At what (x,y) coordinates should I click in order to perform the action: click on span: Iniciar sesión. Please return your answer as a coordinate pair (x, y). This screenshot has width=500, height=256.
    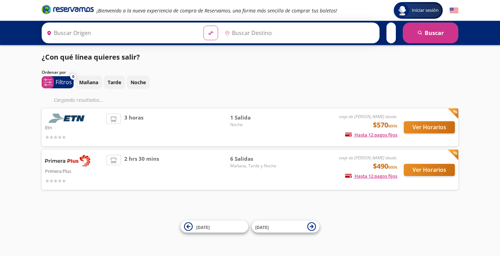
    Looking at the image, I should click on (425, 10).